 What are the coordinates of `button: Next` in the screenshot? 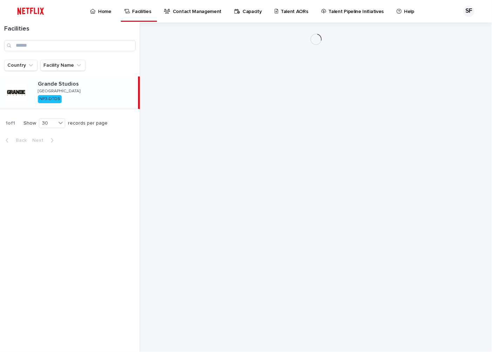 It's located at (44, 140).